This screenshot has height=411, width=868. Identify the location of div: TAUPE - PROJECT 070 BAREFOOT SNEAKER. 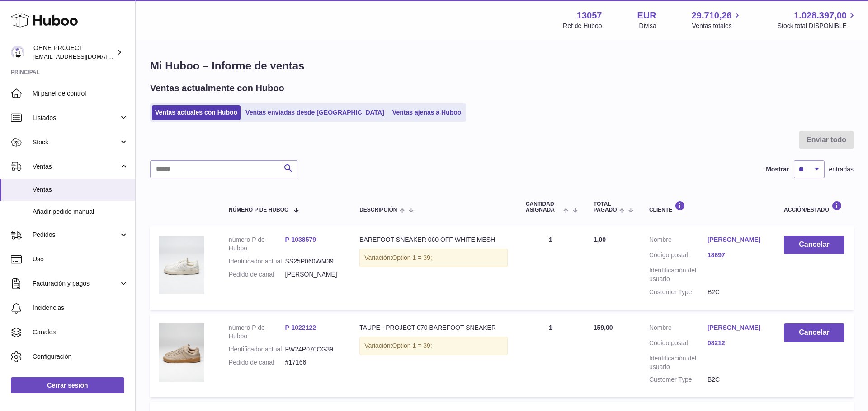
(433, 328).